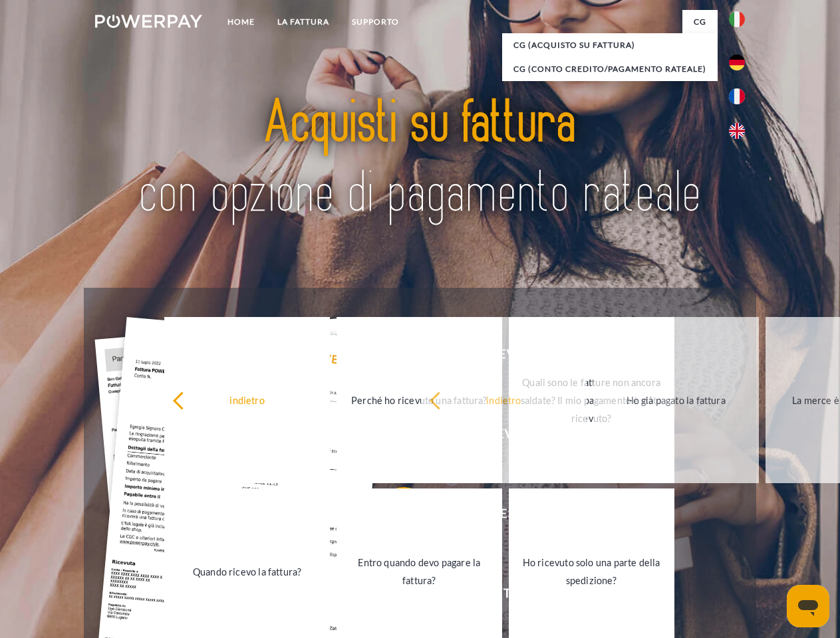 Image resolution: width=840 pixels, height=638 pixels. I want to click on a: LA FATTURA, so click(303, 22).